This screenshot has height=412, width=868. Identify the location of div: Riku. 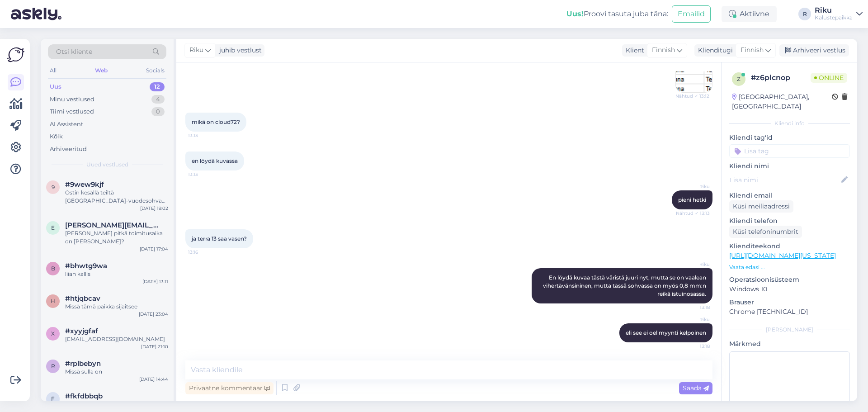
(834, 10).